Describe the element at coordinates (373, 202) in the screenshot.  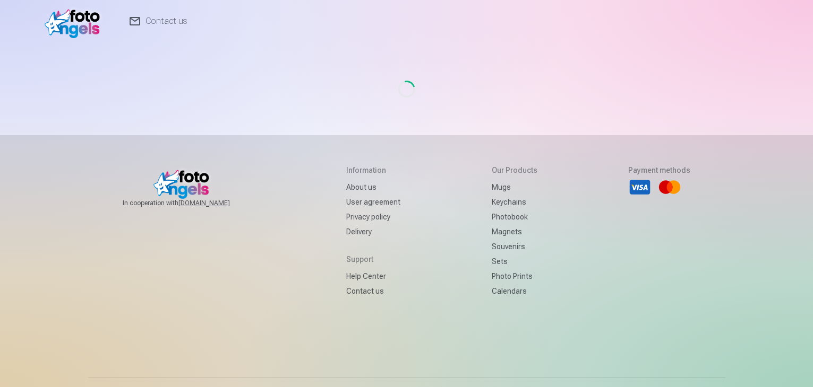
I see `a: User agreement` at that location.